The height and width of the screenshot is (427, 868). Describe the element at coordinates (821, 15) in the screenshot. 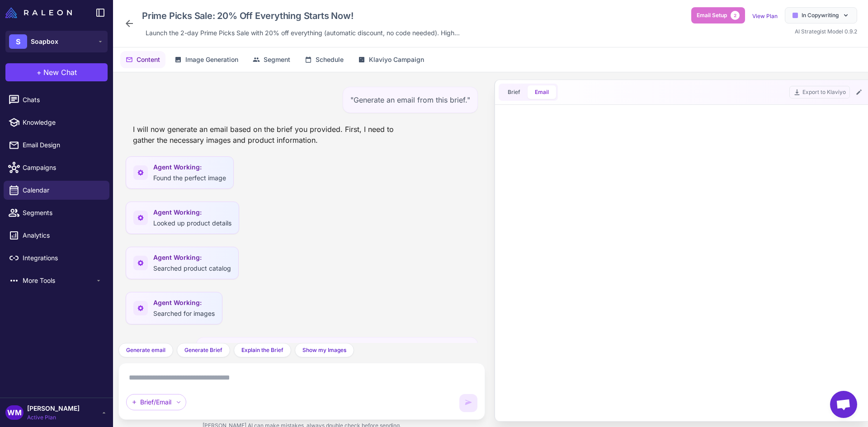

I see `span: In Copywriting` at that location.